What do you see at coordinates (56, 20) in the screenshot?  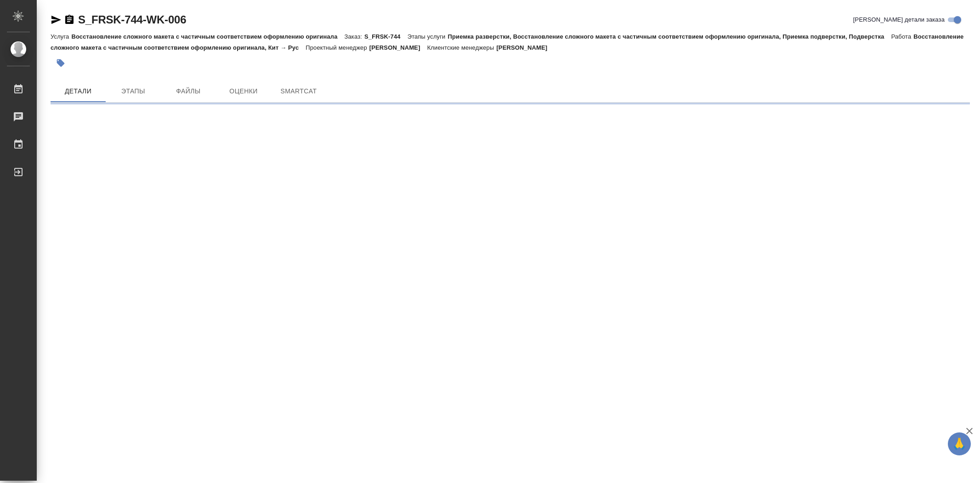 I see `button: Скопировать ссылку для ЯМессенджера` at bounding box center [56, 20].